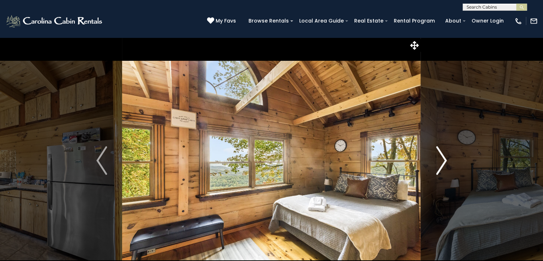 The height and width of the screenshot is (261, 543). What do you see at coordinates (534, 21) in the screenshot?
I see `img: mail-regular-white.png` at bounding box center [534, 21].